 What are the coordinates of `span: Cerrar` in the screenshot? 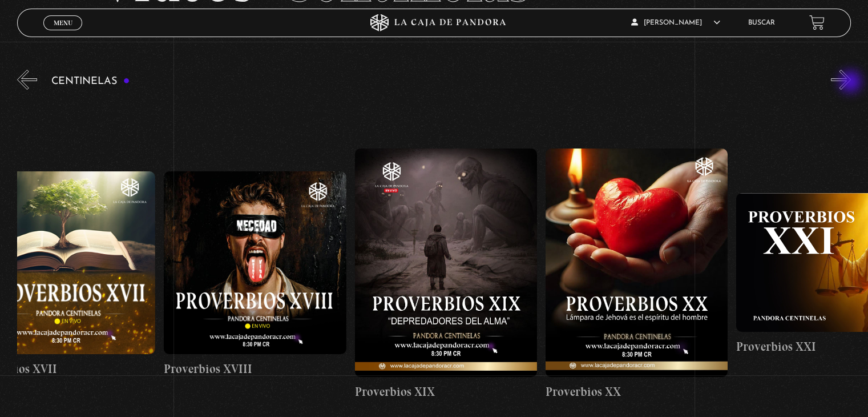 It's located at (63, 32).